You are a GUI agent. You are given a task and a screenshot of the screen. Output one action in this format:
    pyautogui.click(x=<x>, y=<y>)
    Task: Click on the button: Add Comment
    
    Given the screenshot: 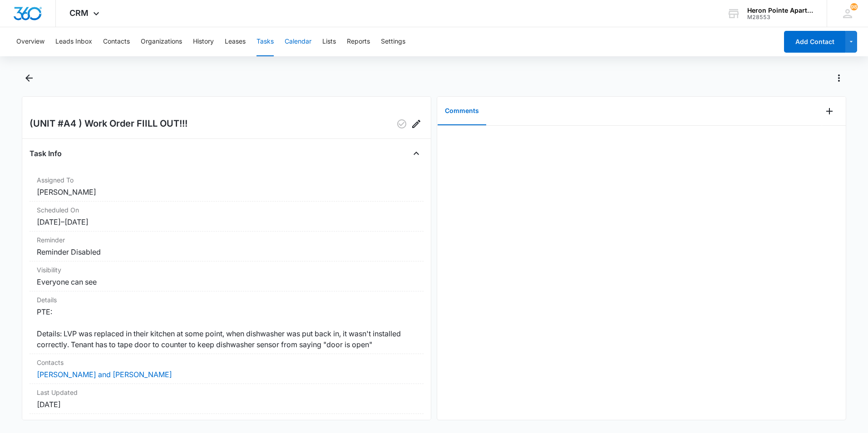 What is the action you would take?
    pyautogui.click(x=830, y=112)
    